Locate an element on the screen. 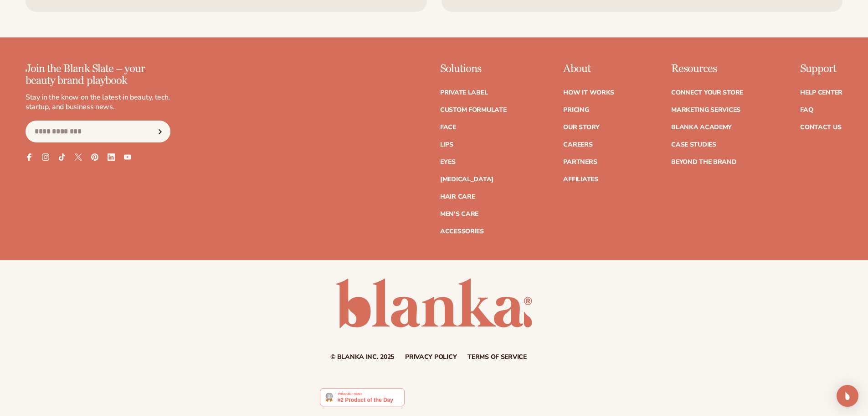 This screenshot has height=416, width=868. p: Join the Blank Slate – your beauty brand playbook is located at coordinates (98, 75).